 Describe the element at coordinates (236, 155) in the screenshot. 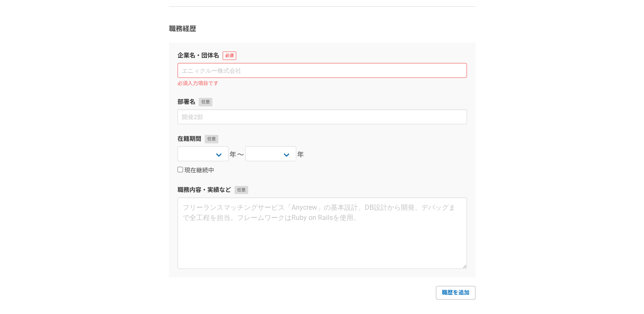

I see `span: 年〜` at that location.